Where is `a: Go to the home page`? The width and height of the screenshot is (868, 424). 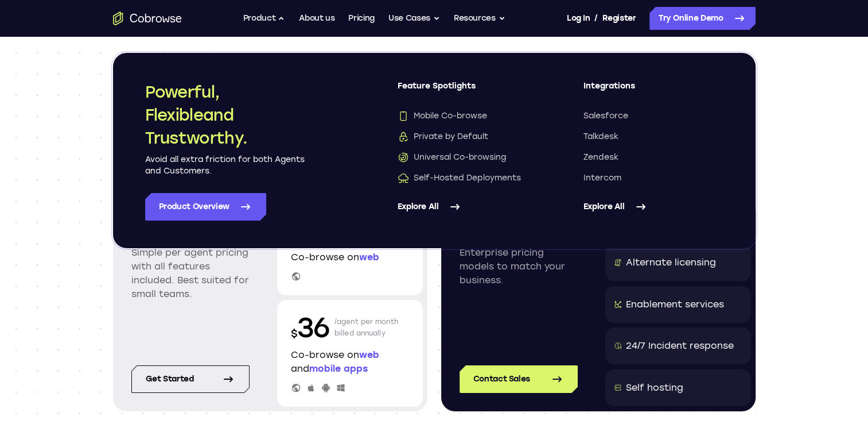 a: Go to the home page is located at coordinates (148, 18).